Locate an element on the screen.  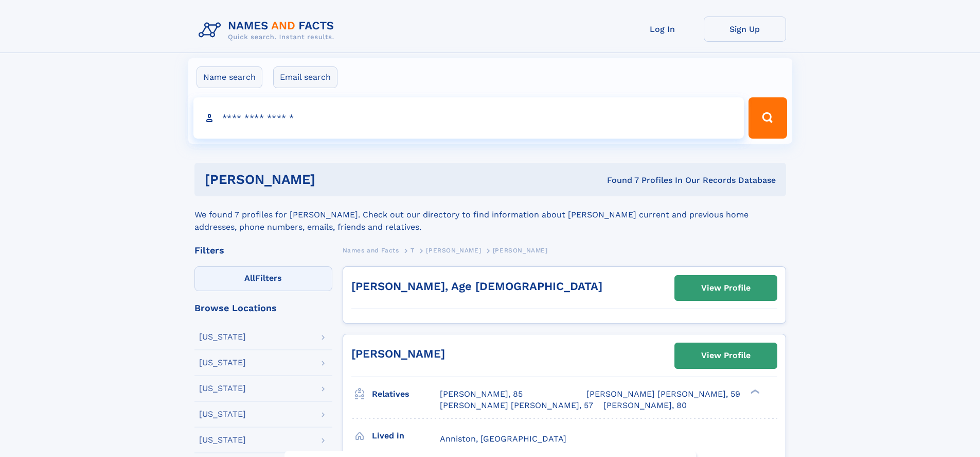
label: Name search is located at coordinates (230, 77).